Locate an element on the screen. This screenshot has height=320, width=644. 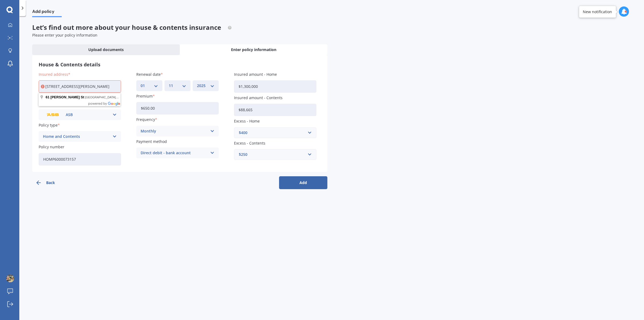
button: Add is located at coordinates (303, 182).